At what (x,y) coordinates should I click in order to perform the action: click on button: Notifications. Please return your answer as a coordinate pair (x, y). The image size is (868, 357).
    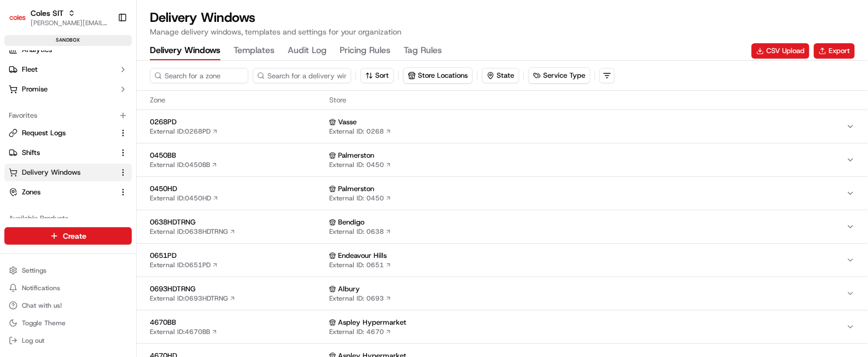
    Looking at the image, I should click on (68, 288).